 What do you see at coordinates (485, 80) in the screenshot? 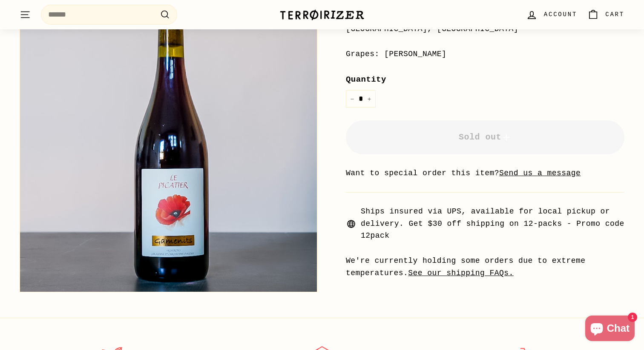
I see `label: Quantity` at bounding box center [485, 80].